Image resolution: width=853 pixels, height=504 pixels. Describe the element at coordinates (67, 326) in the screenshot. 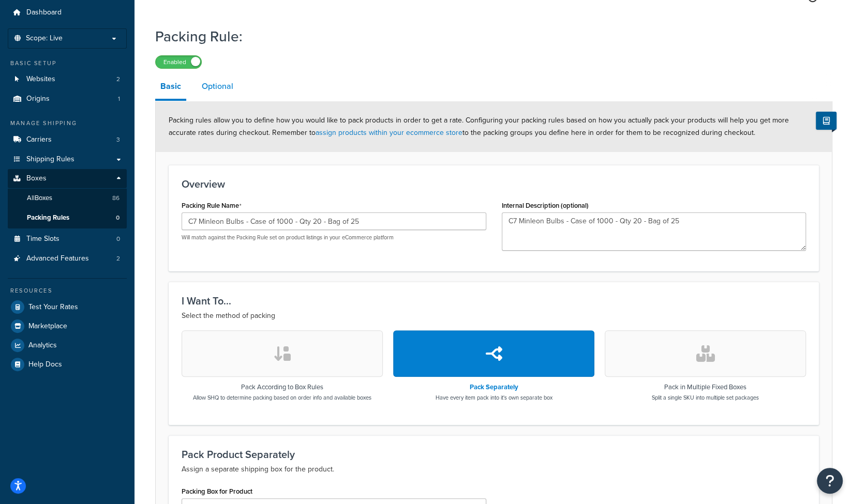

I see `li: Marketplace` at that location.